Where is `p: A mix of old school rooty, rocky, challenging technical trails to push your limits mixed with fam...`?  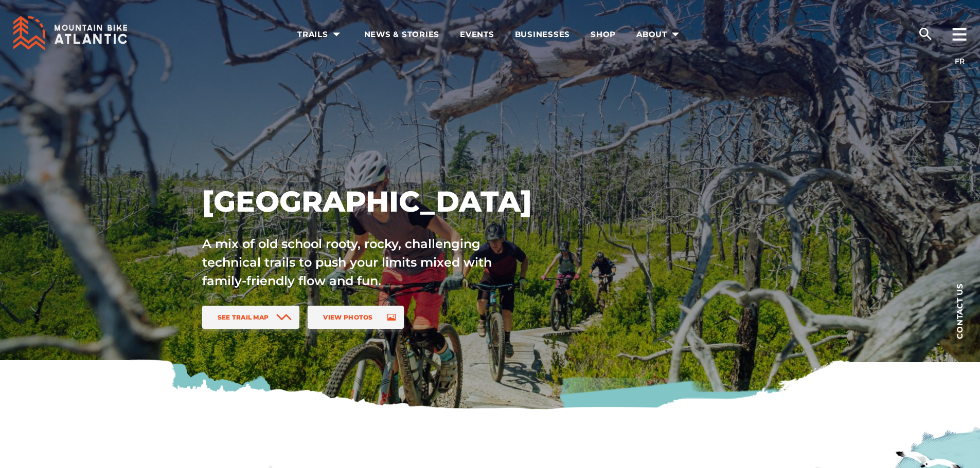
p: A mix of old school rooty, rocky, challenging technical trails to push your limits mixed with fam... is located at coordinates (358, 263).